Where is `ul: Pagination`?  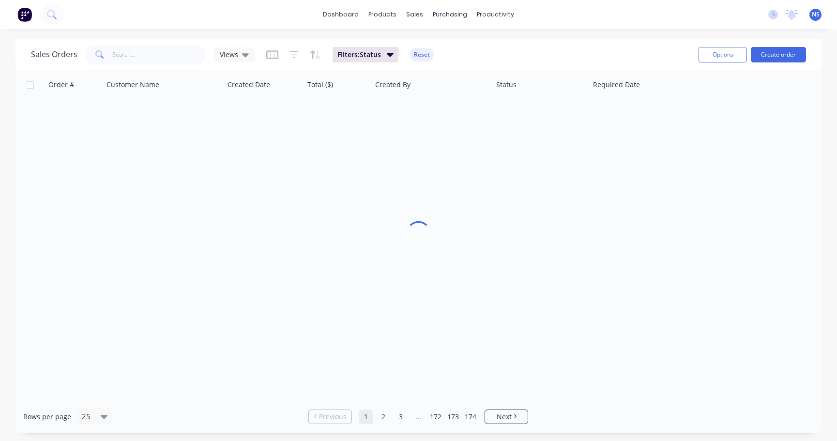 ul: Pagination is located at coordinates (418, 417).